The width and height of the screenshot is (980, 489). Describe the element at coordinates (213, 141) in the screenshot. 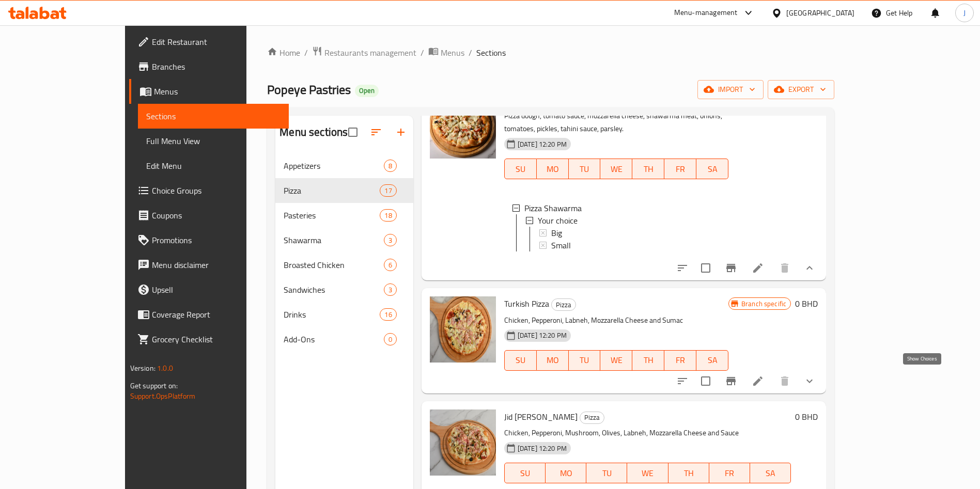

I see `a: Full Menu View` at that location.